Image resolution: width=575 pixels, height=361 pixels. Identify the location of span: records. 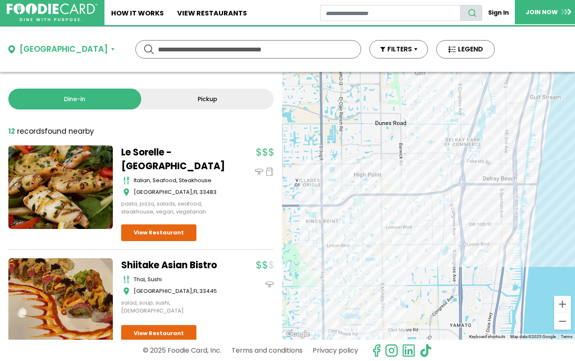
(31, 131).